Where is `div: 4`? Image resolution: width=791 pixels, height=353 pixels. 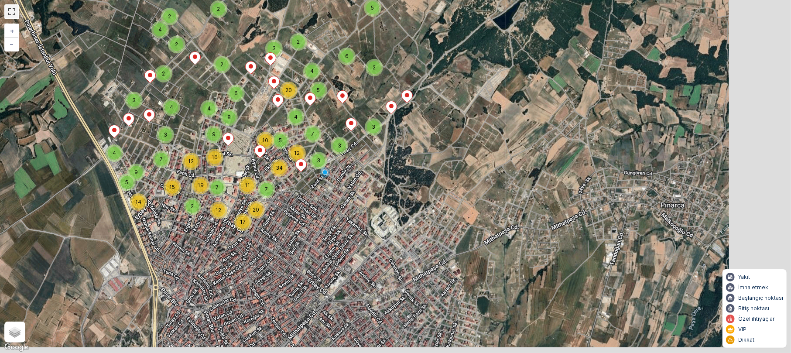
div: 4 is located at coordinates (296, 117).